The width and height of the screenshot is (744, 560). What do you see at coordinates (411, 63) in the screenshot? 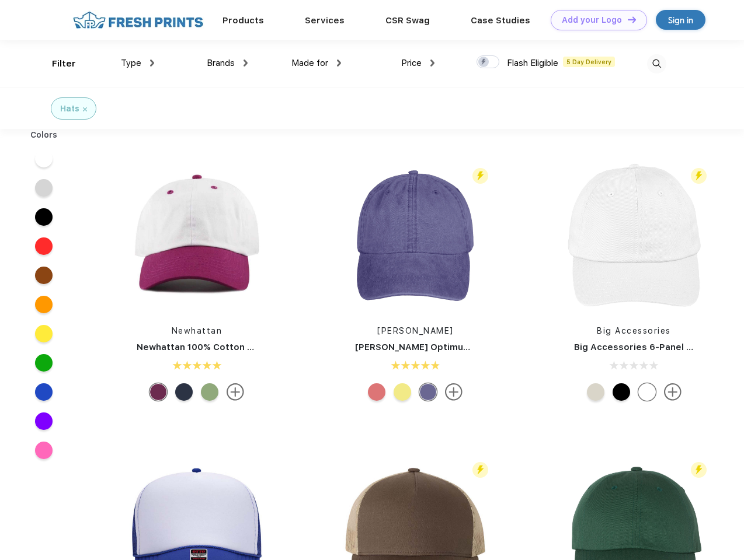
I see `span: Price` at bounding box center [411, 63].